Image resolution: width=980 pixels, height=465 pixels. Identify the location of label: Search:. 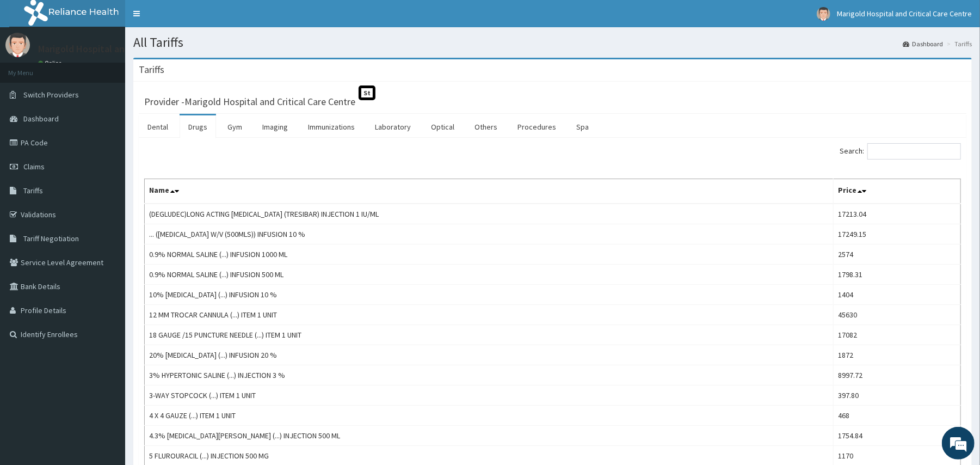
(900, 151).